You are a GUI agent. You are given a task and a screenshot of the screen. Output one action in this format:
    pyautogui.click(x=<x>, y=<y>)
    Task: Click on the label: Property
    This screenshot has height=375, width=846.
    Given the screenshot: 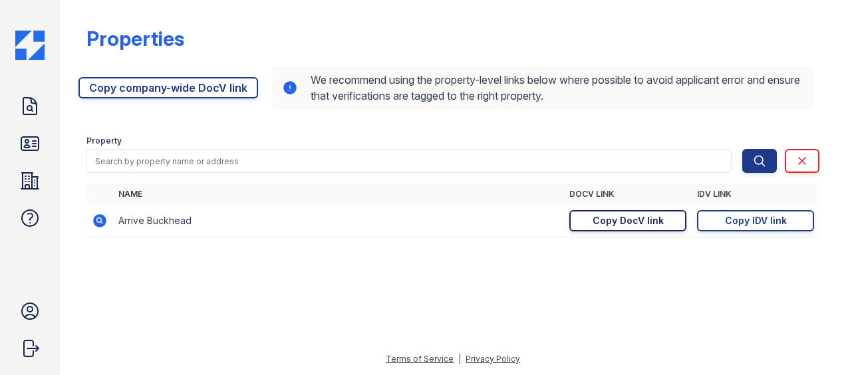 What is the action you would take?
    pyautogui.click(x=104, y=141)
    